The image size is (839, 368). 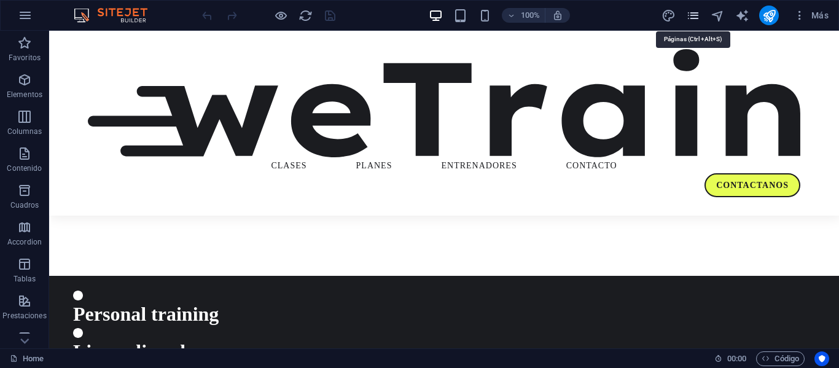 What do you see at coordinates (25, 58) in the screenshot?
I see `p: Favoritos` at bounding box center [25, 58].